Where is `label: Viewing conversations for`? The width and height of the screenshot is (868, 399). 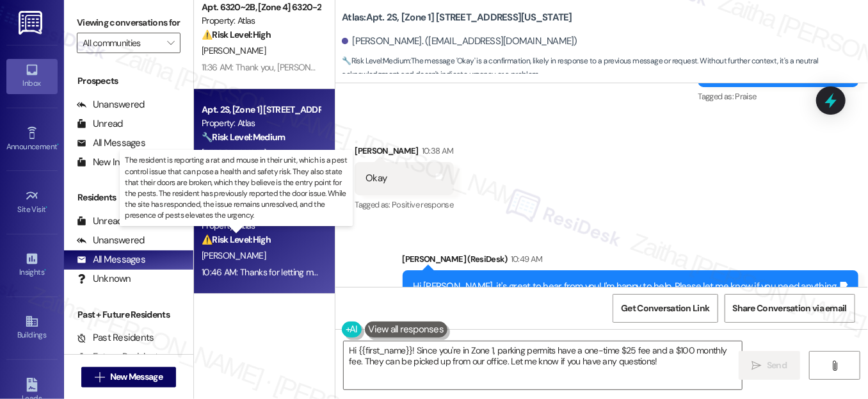
label: Viewing conversations for is located at coordinates (128, 22).